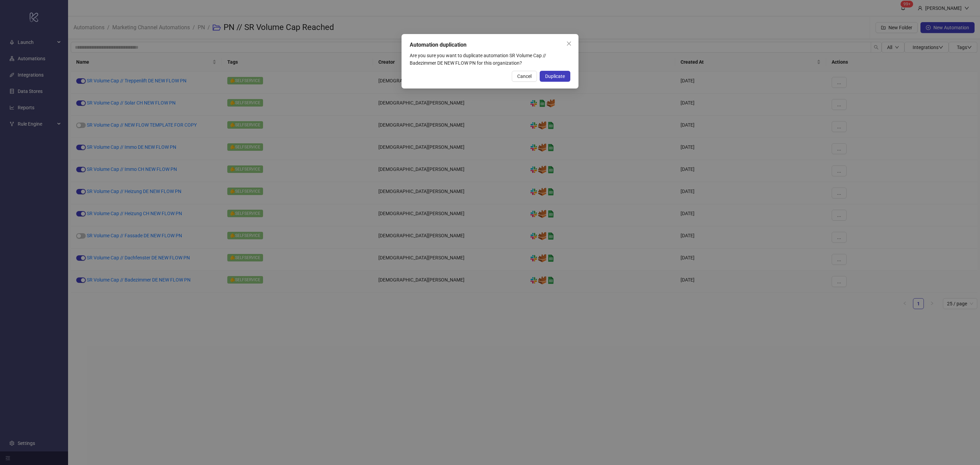  I want to click on button: Cancel, so click(524, 76).